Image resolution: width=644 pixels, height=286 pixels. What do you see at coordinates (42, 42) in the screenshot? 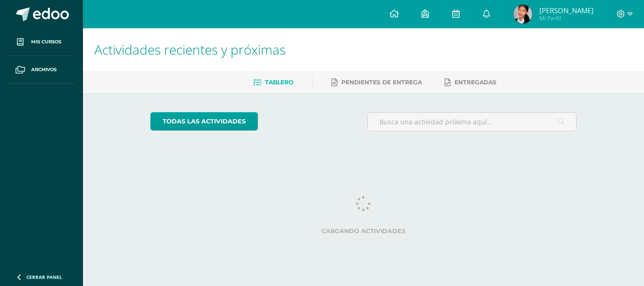
I see `a: Mis cursos` at bounding box center [42, 42].